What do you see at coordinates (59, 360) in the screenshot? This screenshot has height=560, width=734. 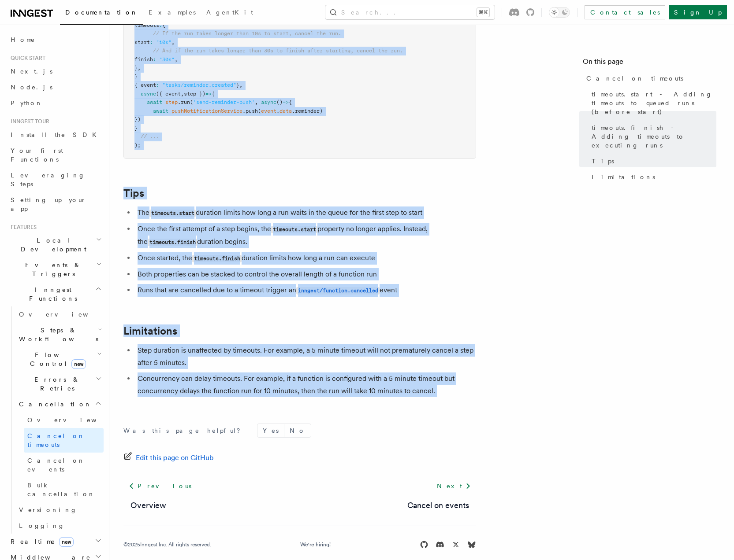 I see `button: Flow Controlnew` at bounding box center [59, 360].